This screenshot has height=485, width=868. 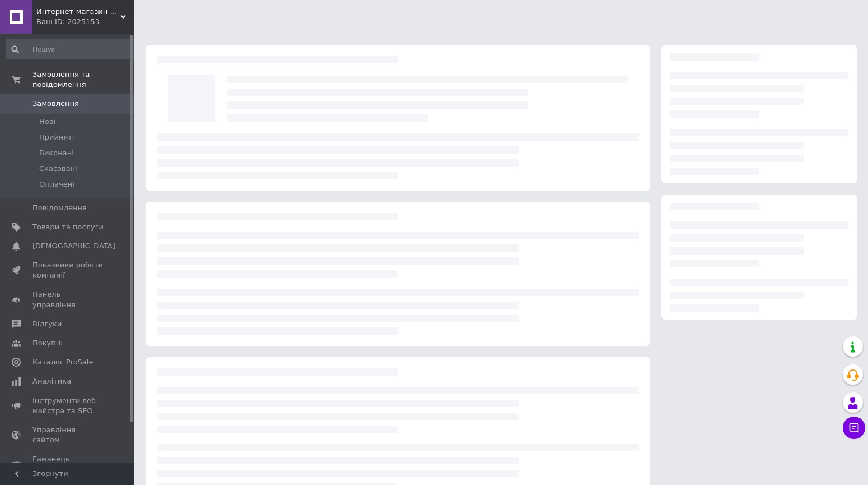 I want to click on span: Управління сайтом, so click(x=68, y=435).